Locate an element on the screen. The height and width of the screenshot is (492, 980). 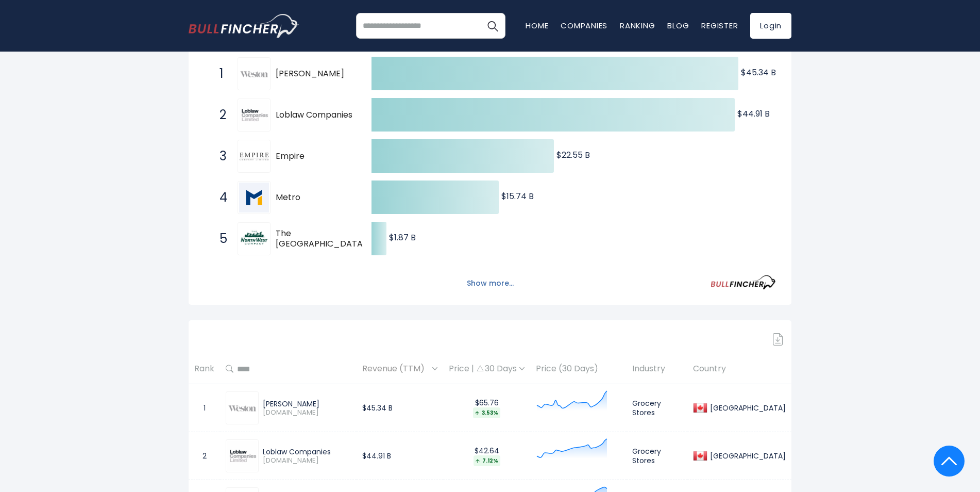
span: Loblaw Companies is located at coordinates (314, 115).